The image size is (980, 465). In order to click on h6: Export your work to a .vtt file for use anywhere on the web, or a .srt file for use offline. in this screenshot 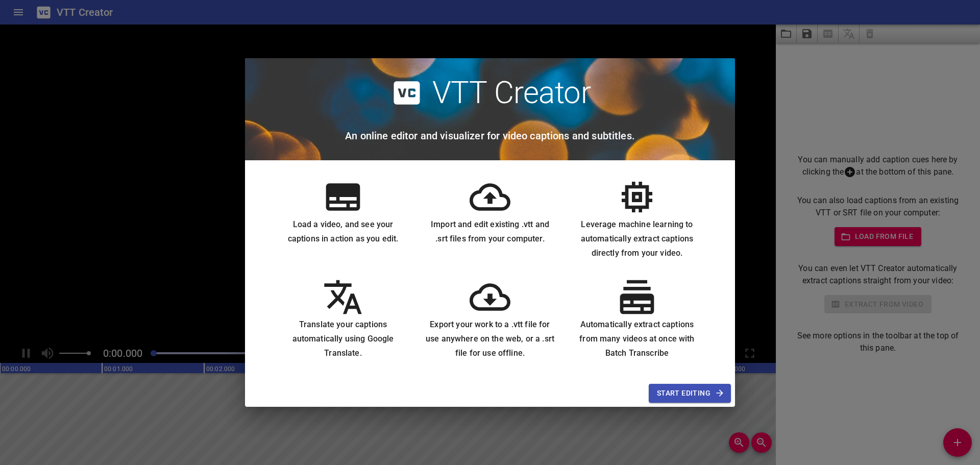, I will do `click(490, 338)`.